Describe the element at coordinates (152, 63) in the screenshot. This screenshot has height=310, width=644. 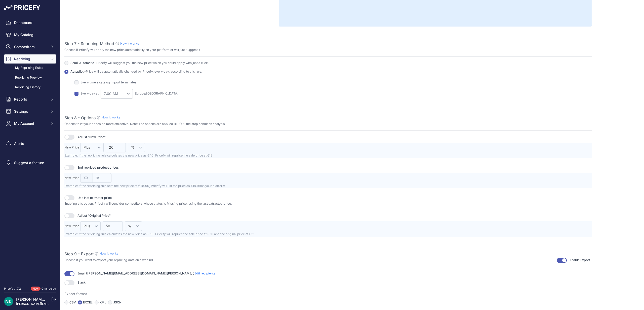
I see `span: Pricefy will suggest you the new price which you could apply with just a click.` at that location.